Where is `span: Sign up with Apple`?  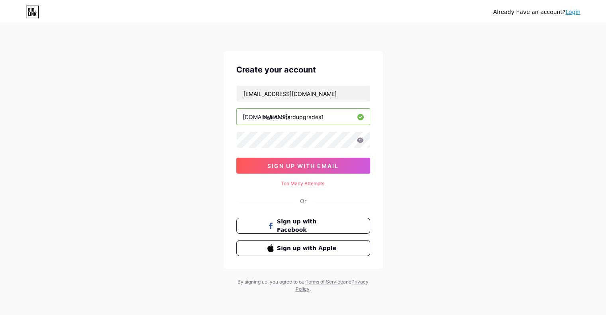
span: Sign up with Apple is located at coordinates (308, 248).